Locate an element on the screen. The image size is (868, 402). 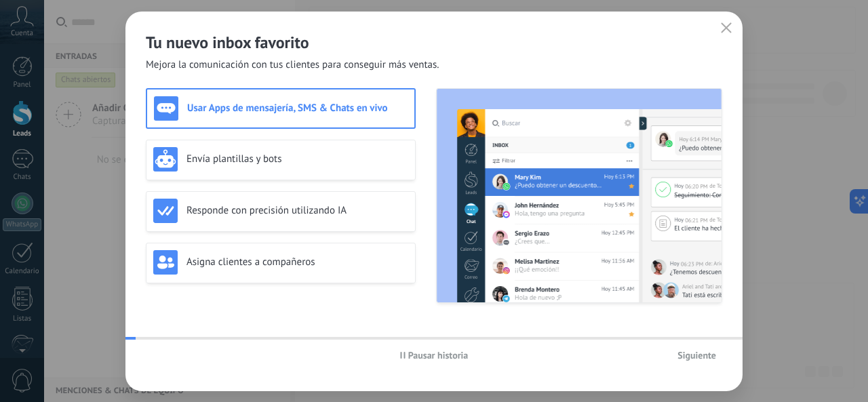
h3: Asigna clientes a compañeros is located at coordinates (297, 261).